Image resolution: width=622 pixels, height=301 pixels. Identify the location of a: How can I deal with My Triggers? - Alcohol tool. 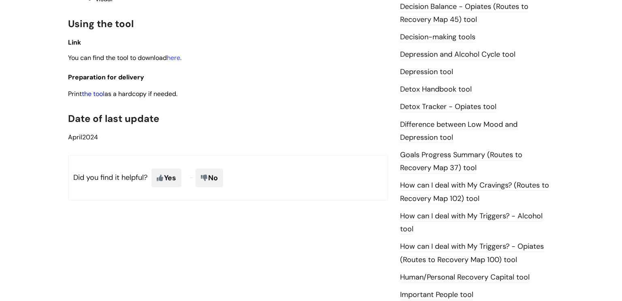
(471, 223).